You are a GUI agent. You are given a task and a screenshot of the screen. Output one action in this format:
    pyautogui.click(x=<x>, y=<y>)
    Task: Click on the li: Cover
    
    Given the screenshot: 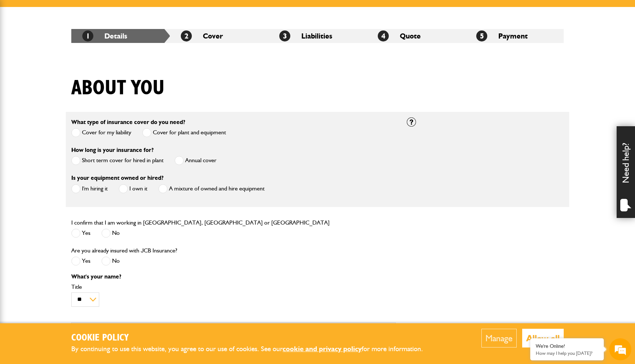 What is the action you would take?
    pyautogui.click(x=219, y=36)
    